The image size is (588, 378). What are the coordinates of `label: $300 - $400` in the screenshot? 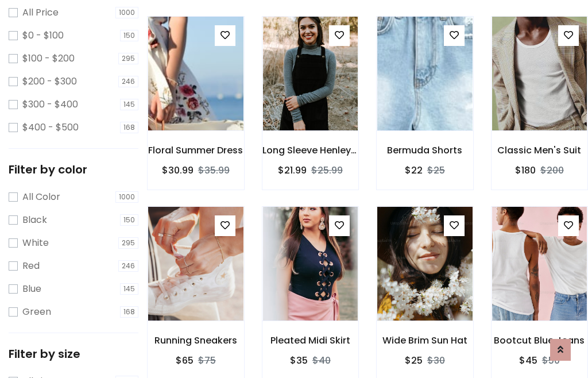 It's located at (50, 104).